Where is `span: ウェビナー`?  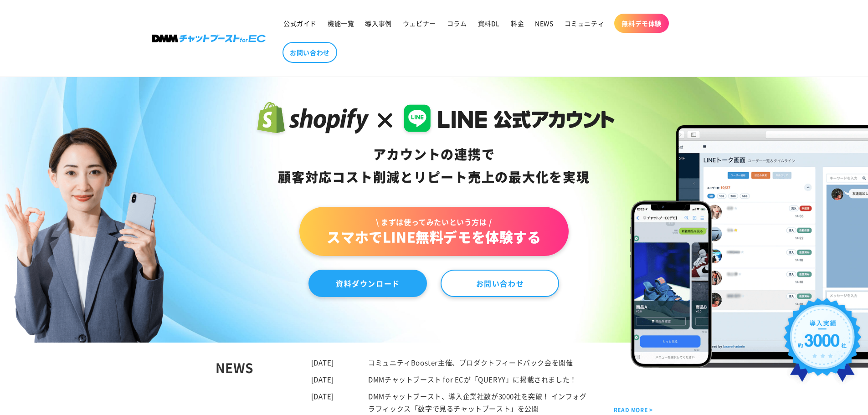
span: ウェビナー is located at coordinates (419, 24).